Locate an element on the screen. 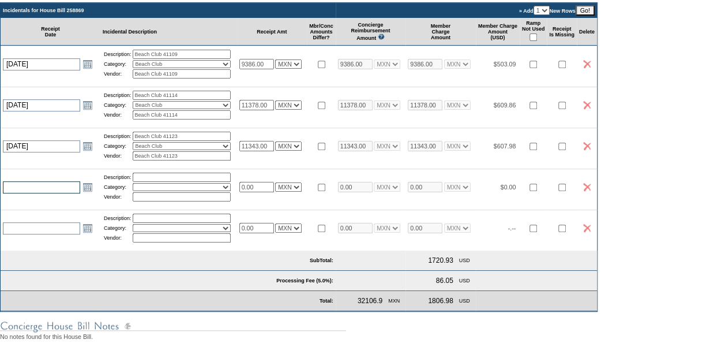 The width and height of the screenshot is (725, 343). td: Incidentals for House Bill 258869 is located at coordinates (168, 10).